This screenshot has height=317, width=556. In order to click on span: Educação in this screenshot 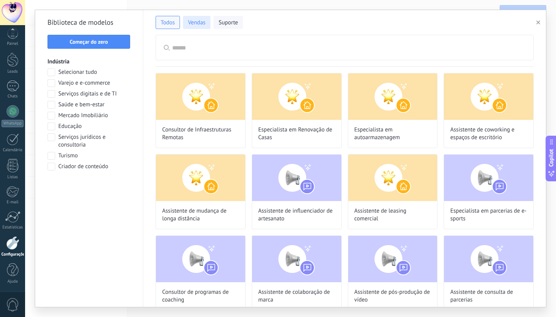, I will do `click(70, 126)`.